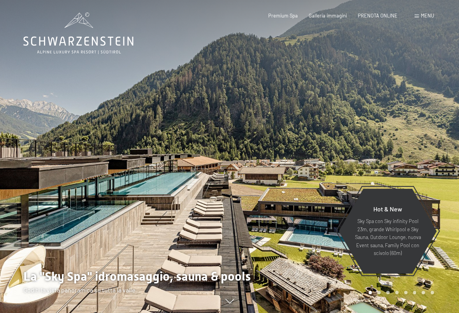  Describe the element at coordinates (388, 292) in the screenshot. I see `div: Carousel Page 3` at that location.